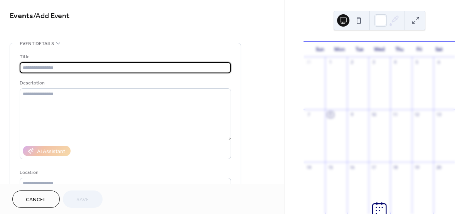  I want to click on div: 15, so click(330, 167).